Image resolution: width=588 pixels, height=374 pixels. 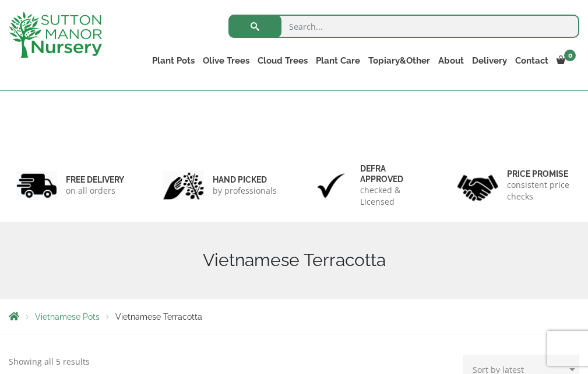 What do you see at coordinates (49, 362) in the screenshot?
I see `p: Showing all 5 results` at bounding box center [49, 362].